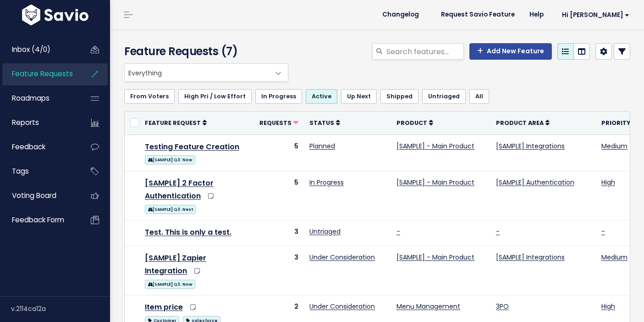 The width and height of the screenshot is (644, 322). I want to click on h4: Feature Requests (7), so click(204, 52).